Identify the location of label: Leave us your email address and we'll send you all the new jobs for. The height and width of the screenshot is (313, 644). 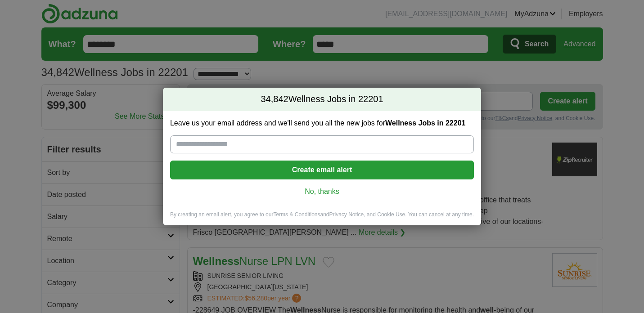
(322, 124).